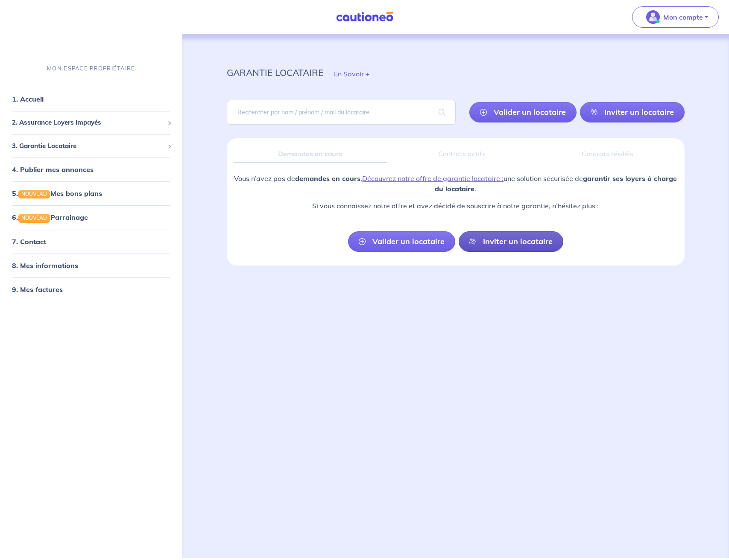 The height and width of the screenshot is (560, 729). I want to click on p: MON ESPACE PROPRIÉTAIRE, so click(91, 69).